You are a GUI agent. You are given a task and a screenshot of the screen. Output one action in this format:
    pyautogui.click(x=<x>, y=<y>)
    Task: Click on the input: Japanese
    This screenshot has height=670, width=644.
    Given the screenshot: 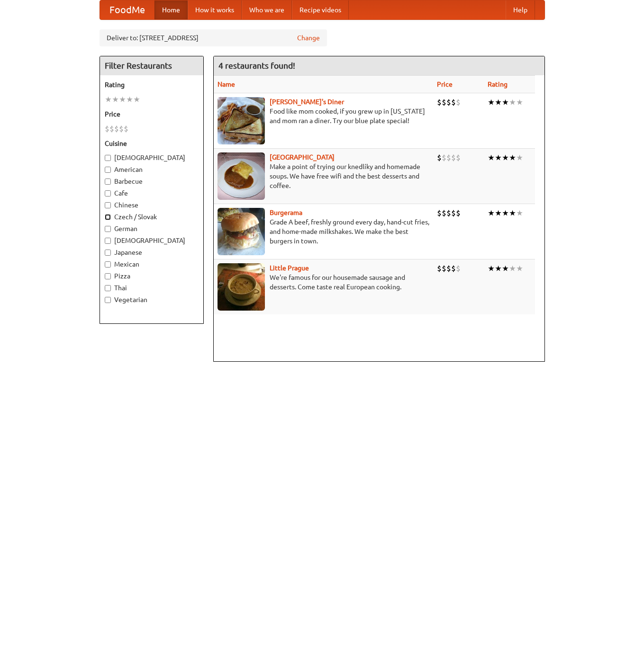 What is the action you would take?
    pyautogui.click(x=108, y=252)
    